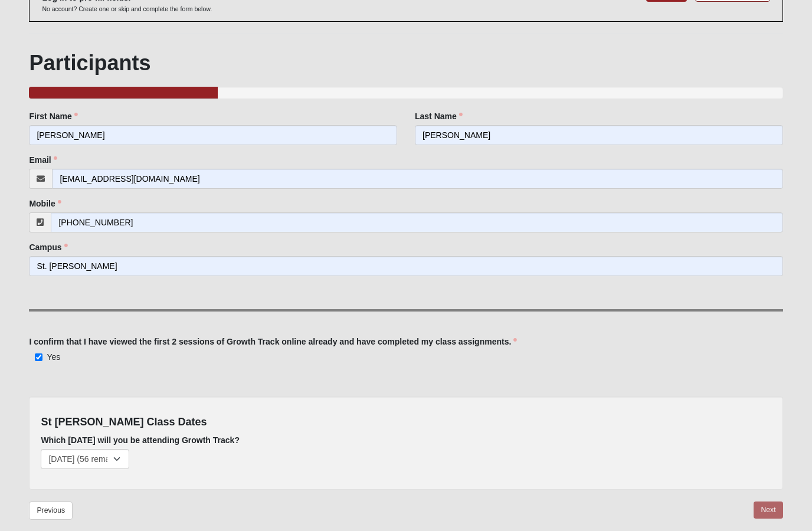  Describe the element at coordinates (127, 9) in the screenshot. I see `p: No account? Create one or skip and complete the form below.` at that location.